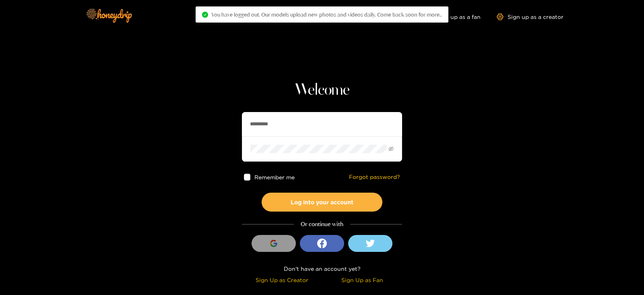 The width and height of the screenshot is (644, 295). Describe the element at coordinates (322, 224) in the screenshot. I see `div: Or continue with` at that location.